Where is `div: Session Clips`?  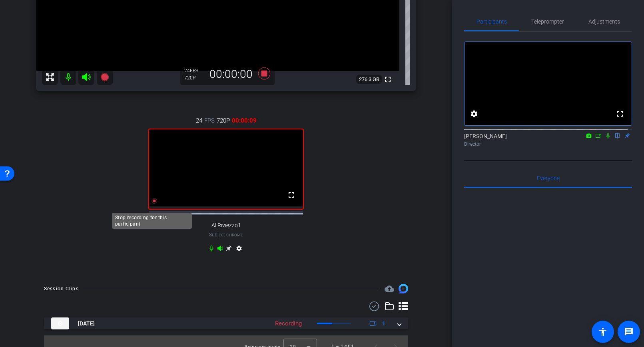
div: Session Clips is located at coordinates (61, 289).